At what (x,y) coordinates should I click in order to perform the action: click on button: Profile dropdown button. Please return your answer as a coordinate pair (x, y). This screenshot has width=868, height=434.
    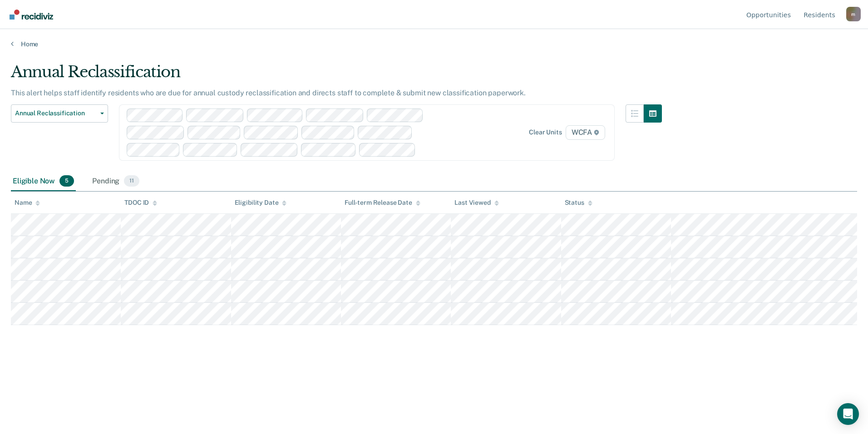
    Looking at the image, I should click on (854, 14).